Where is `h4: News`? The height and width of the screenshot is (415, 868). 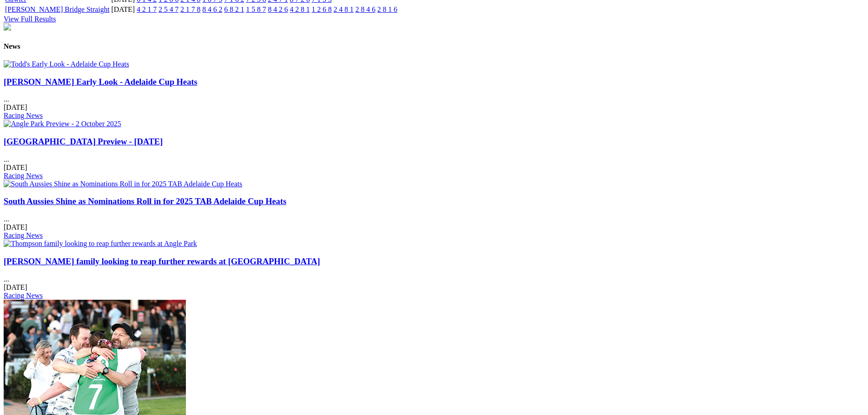
h4: News is located at coordinates (434, 46).